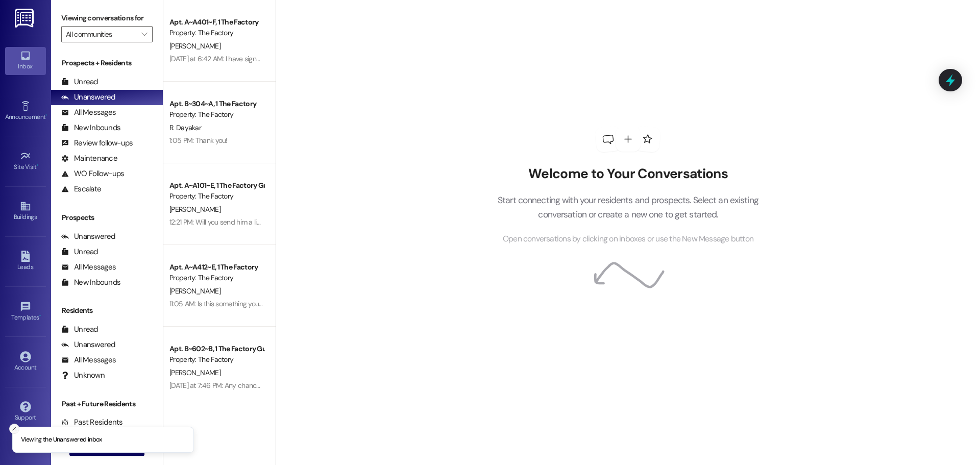 The width and height of the screenshot is (980, 465). I want to click on div: 1:05 PM: Thank you!, so click(199, 140).